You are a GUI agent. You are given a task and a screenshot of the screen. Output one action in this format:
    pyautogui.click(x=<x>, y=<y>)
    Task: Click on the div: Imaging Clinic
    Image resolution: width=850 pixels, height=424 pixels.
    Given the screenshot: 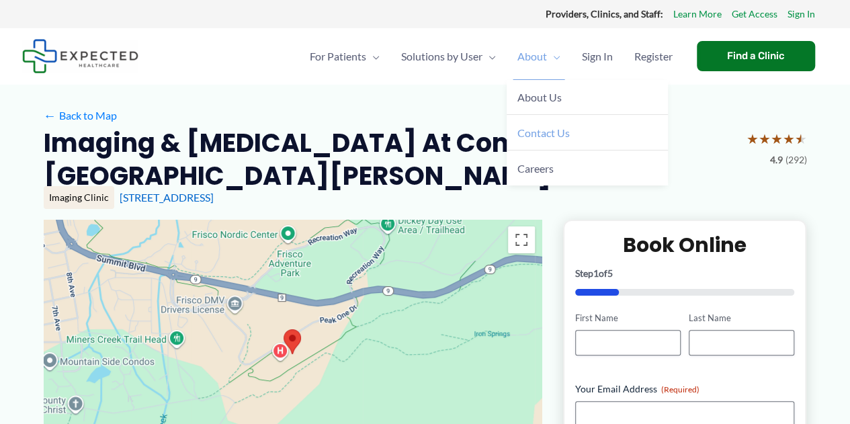 What is the action you would take?
    pyautogui.click(x=79, y=198)
    